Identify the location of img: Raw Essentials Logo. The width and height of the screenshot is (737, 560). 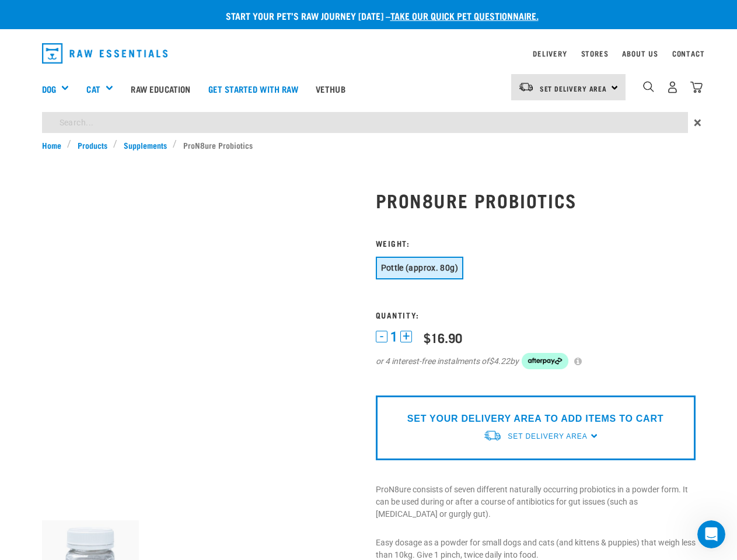
(105, 53).